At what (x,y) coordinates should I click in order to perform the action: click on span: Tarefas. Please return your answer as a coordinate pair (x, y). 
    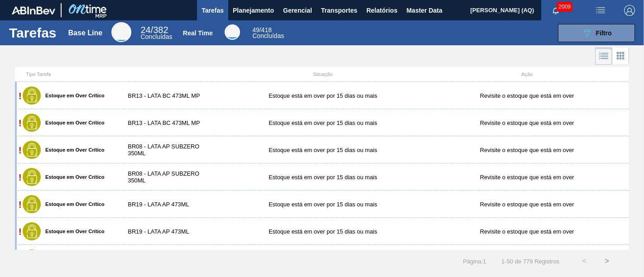
    Looking at the image, I should click on (213, 11).